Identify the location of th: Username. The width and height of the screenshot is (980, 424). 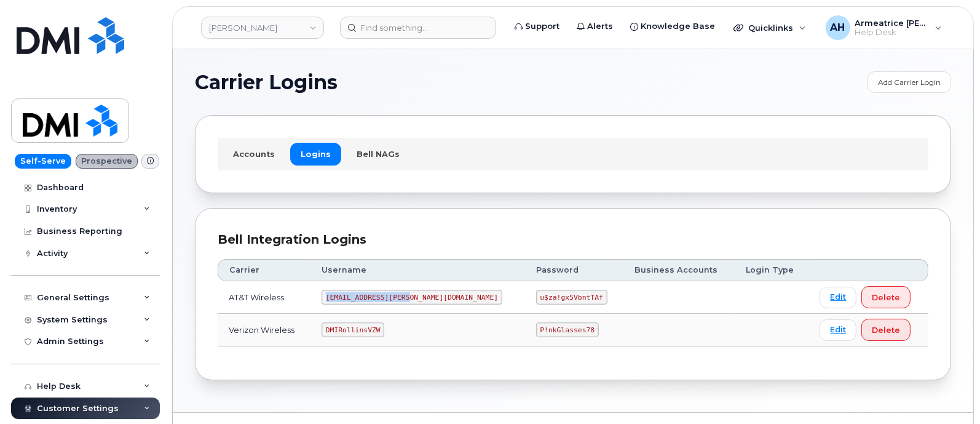
(418, 270).